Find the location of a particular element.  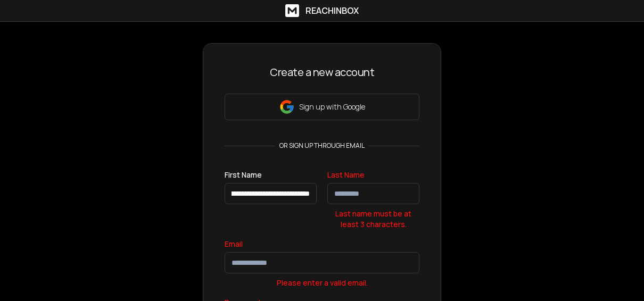

p: Last name must be at least 3 characters. is located at coordinates (373, 219).